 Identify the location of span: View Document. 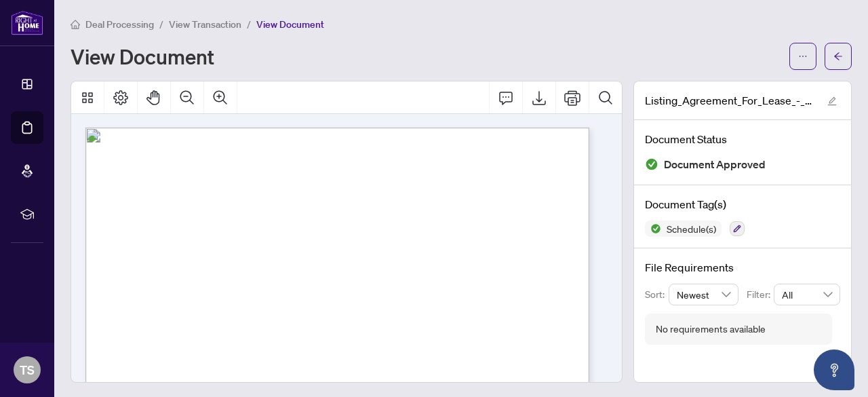
(290, 25).